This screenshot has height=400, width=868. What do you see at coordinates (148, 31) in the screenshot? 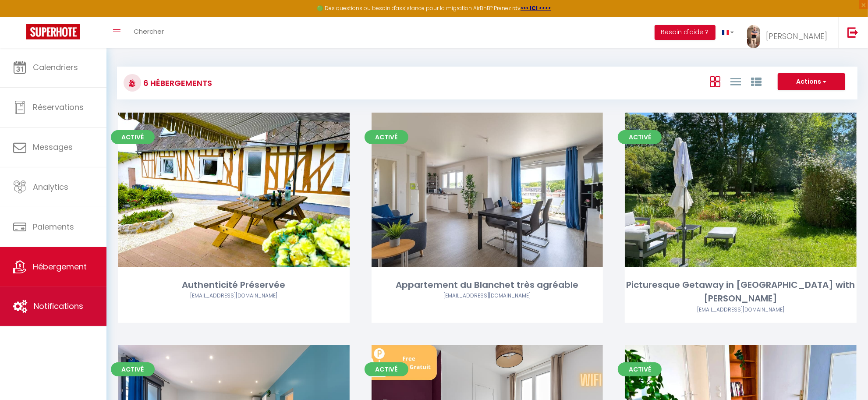
I see `span: Chercher` at bounding box center [148, 31].